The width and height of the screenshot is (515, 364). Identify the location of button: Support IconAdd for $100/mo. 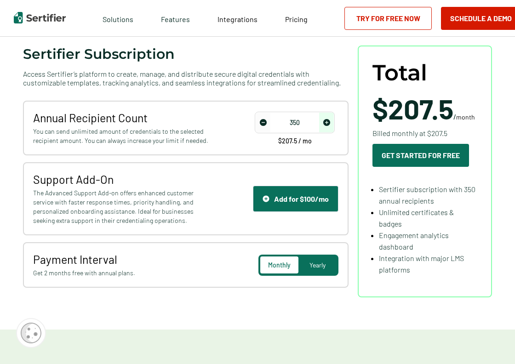
(296, 199).